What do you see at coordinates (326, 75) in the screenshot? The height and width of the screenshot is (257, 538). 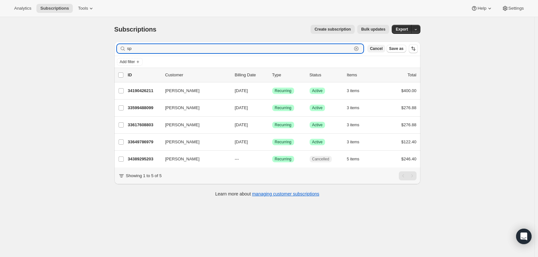 I see `p: Status` at bounding box center [326, 75].